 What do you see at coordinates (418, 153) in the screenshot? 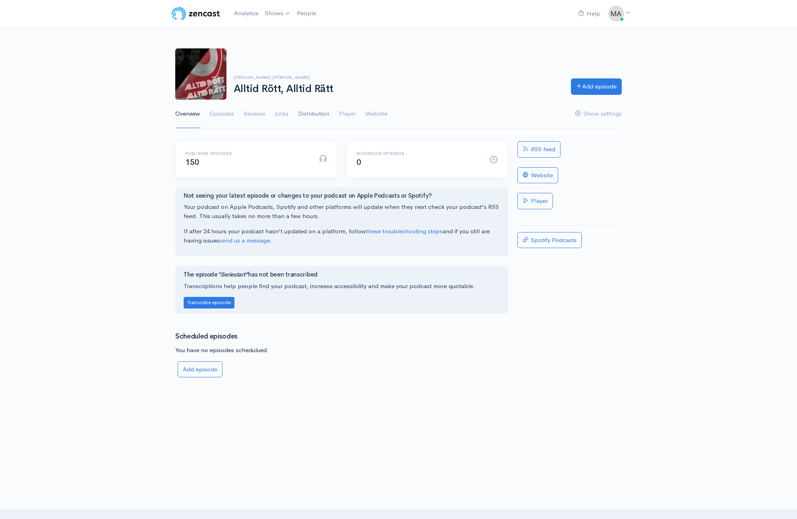
I see `h6: Scheduled episodes` at bounding box center [418, 153].